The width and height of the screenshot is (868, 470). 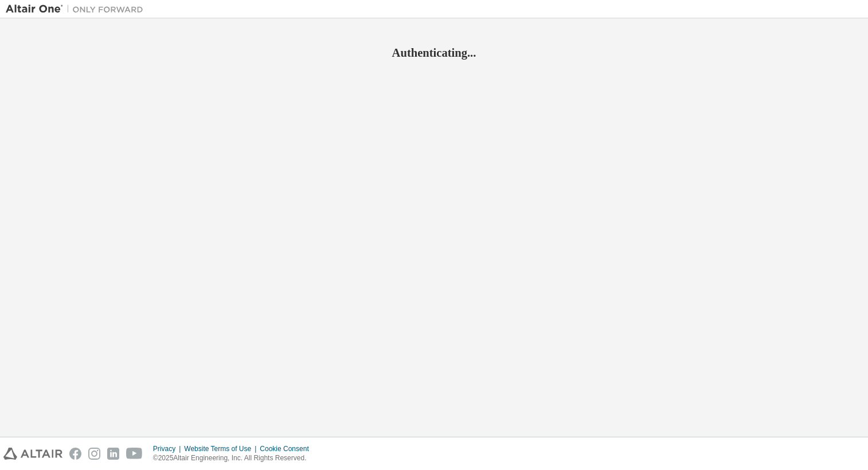 What do you see at coordinates (75, 453) in the screenshot?
I see `img: facebook.svg` at bounding box center [75, 453].